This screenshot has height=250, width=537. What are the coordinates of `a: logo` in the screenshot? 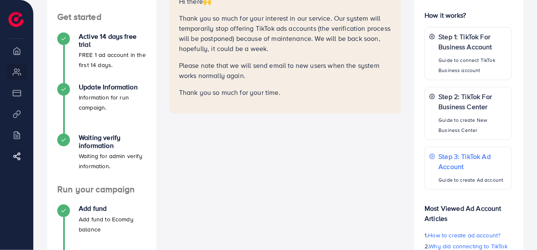 It's located at (16, 19).